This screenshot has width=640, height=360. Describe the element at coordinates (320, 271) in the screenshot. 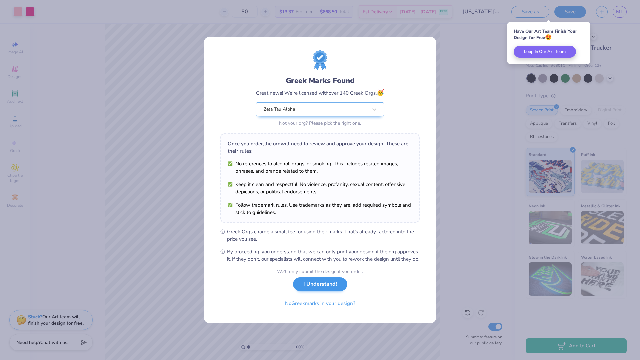

I see `div: We’ll only submit the design if you order.` at that location.